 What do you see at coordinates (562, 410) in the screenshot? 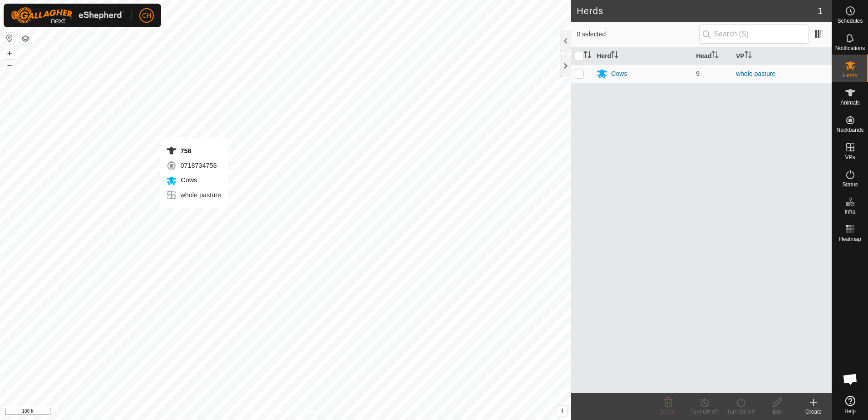
I see `span: i` at bounding box center [562, 410].